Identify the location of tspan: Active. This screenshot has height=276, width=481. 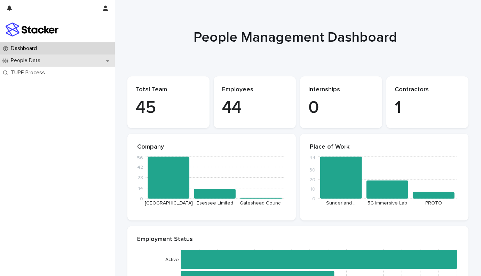
(172, 260).